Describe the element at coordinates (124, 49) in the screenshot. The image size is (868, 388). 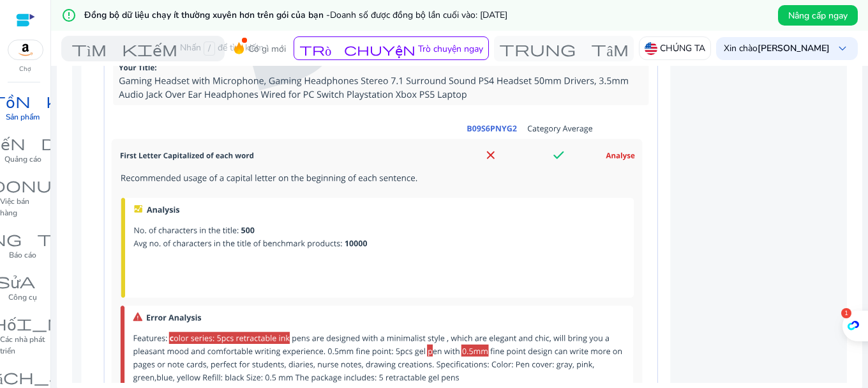
I see `font: tìm kiếm` at that location.